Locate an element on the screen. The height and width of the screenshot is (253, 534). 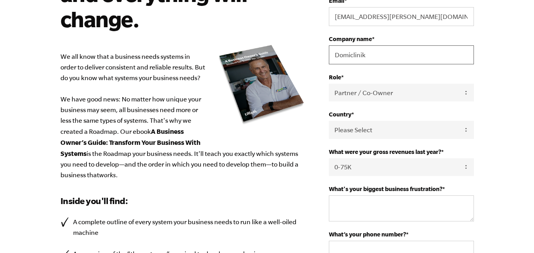
img: new_roadmap_cover_093019 is located at coordinates (261, 85).